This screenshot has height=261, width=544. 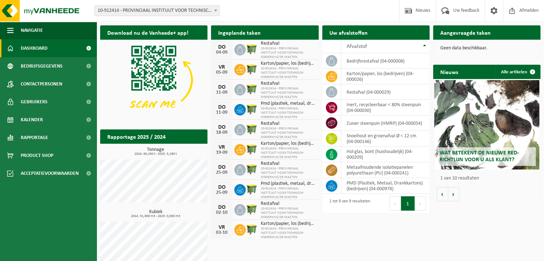 What do you see at coordinates (222, 153) in the screenshot?
I see `div: 19-09` at bounding box center [222, 153].